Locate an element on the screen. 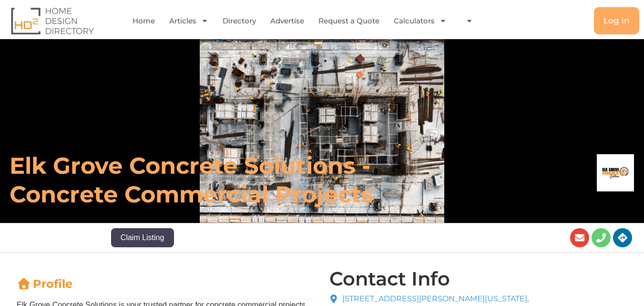 The height and width of the screenshot is (306, 644). nav: Menu is located at coordinates (306, 21).